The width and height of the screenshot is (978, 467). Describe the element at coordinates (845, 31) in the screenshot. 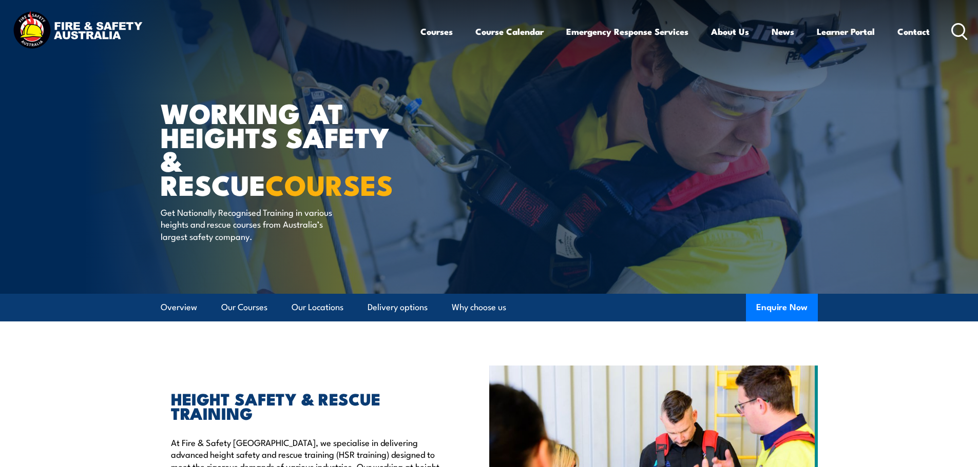

I see `a: Learner Portal` at that location.